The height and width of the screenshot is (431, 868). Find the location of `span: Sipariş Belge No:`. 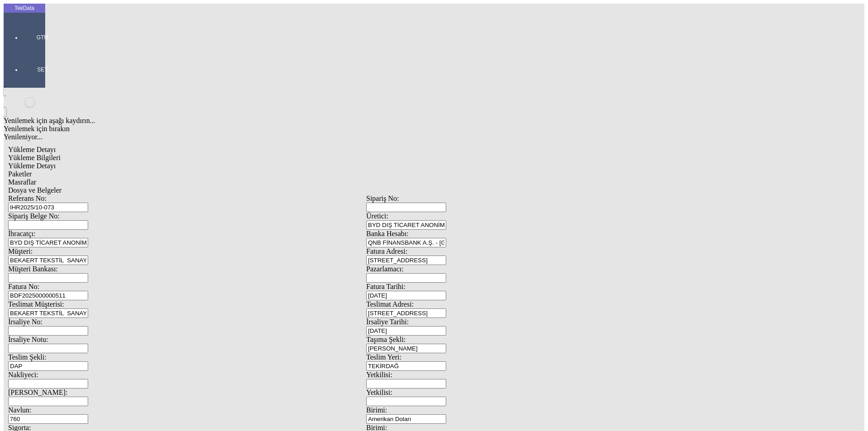

span: Sipariş Belge No: is located at coordinates (34, 215).